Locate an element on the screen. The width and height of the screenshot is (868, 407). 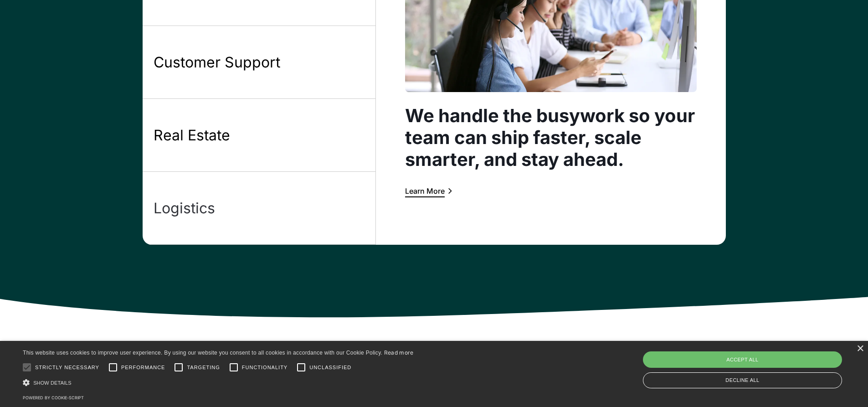
a: Read more is located at coordinates (399, 352).